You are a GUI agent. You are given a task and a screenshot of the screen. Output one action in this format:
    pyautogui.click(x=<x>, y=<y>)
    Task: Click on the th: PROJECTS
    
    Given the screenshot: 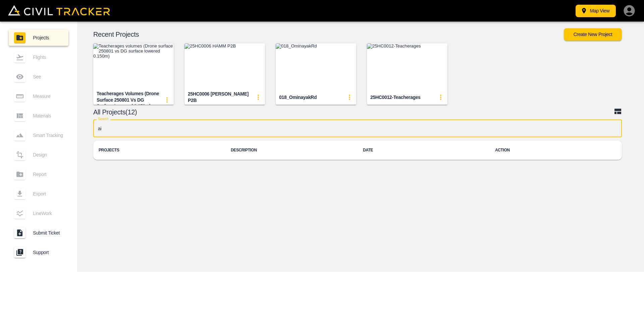 What is the action you would take?
    pyautogui.click(x=159, y=150)
    